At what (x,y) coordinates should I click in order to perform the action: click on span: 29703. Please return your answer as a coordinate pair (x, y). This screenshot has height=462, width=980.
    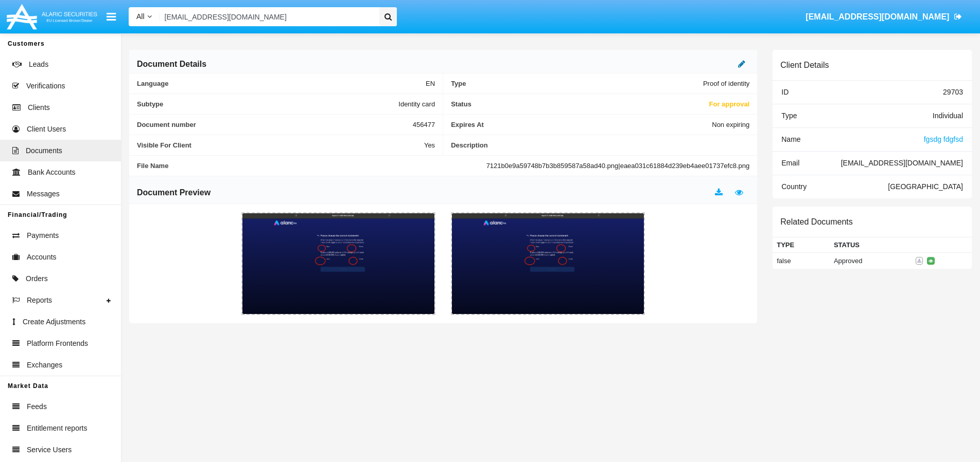
    Looking at the image, I should click on (952, 92).